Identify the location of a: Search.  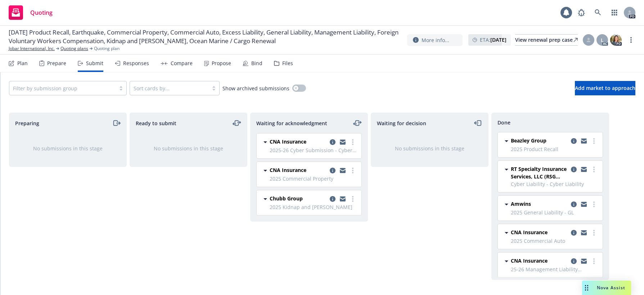
(598, 12).